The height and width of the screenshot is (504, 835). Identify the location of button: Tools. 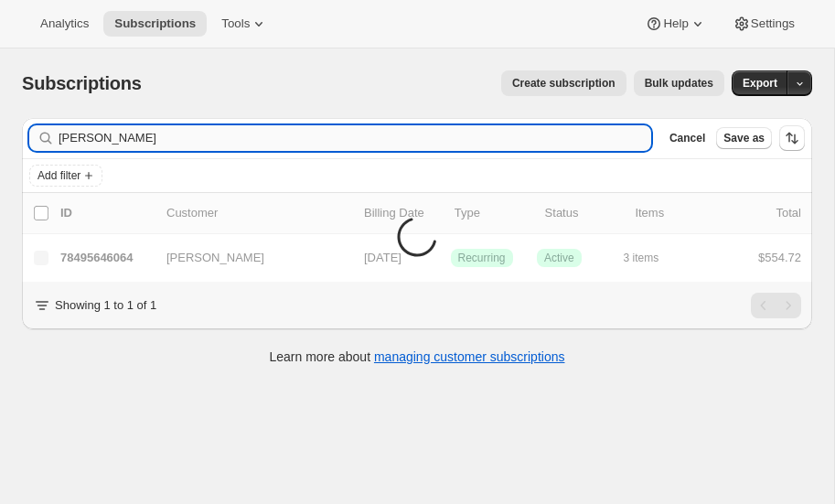
(244, 24).